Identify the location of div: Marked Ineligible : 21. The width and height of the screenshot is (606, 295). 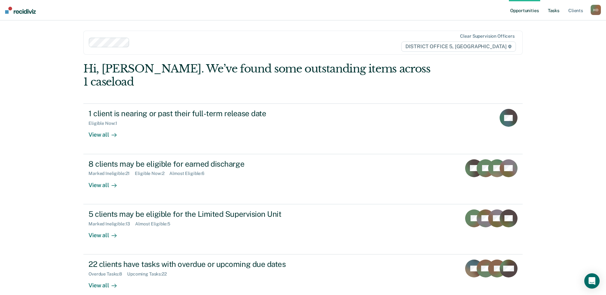
(112, 174).